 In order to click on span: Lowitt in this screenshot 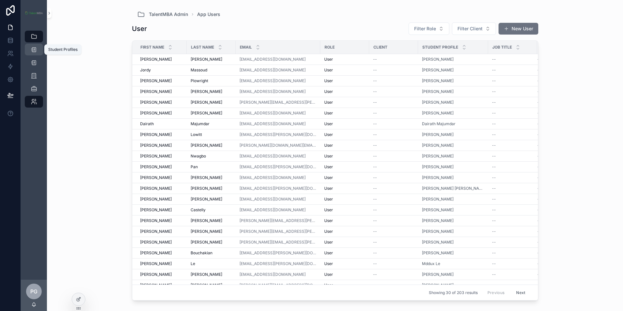, I will do `click(196, 135)`.